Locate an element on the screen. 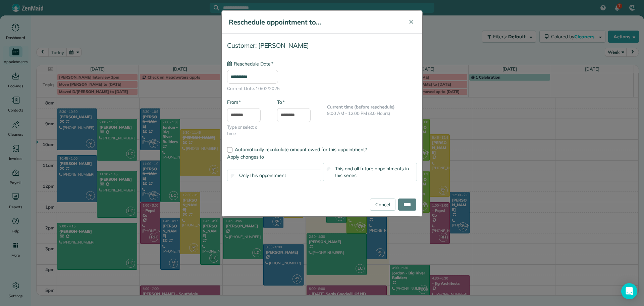  p: 9:00 AM - 12:00 PM (3.0 Hours) is located at coordinates (372, 113).